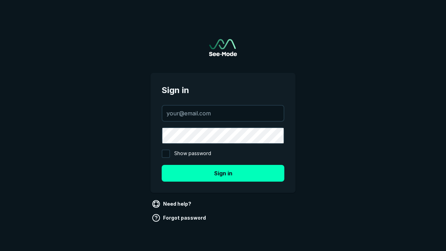 Image resolution: width=446 pixels, height=251 pixels. I want to click on a: Forgot password, so click(179, 218).